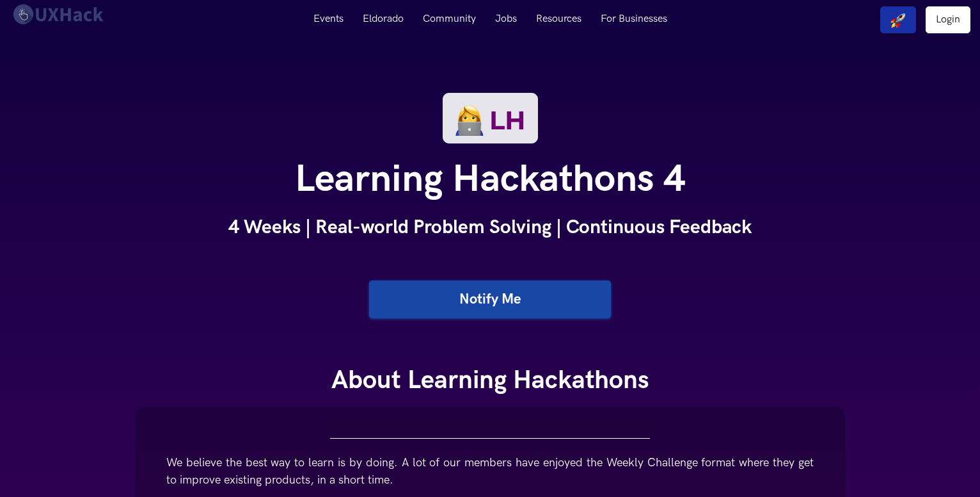 The height and width of the screenshot is (497, 980). Describe the element at coordinates (635, 18) in the screenshot. I see `a: For Businesses` at that location.